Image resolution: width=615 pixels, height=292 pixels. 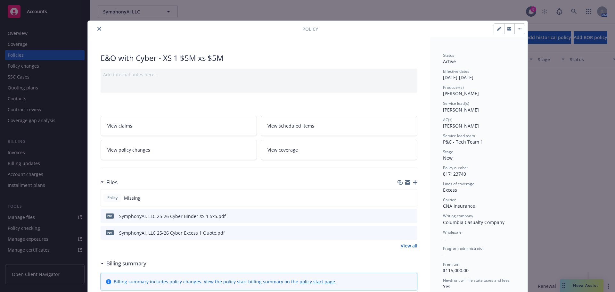 What do you see at coordinates (453, 232) in the screenshot?
I see `span: Wholesaler` at bounding box center [453, 232].